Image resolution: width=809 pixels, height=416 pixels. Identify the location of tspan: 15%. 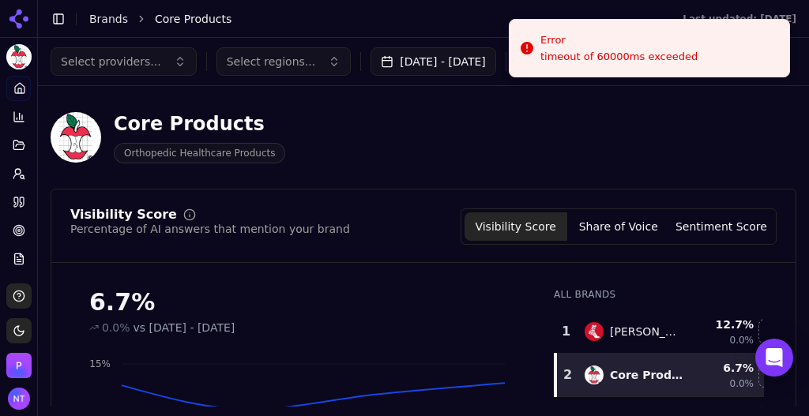
(100, 364).